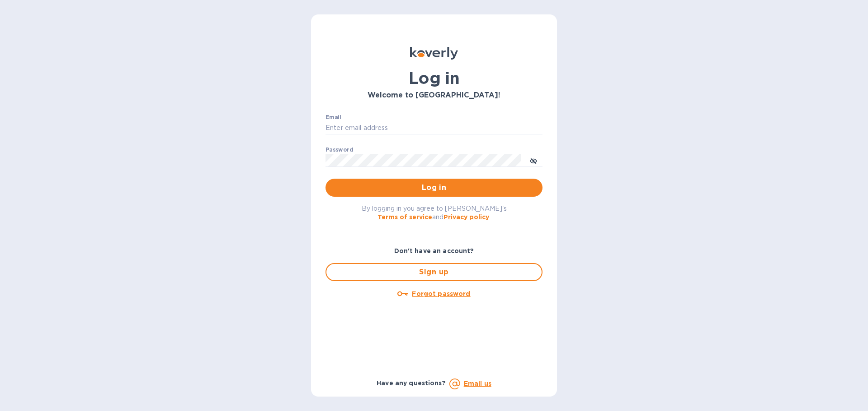 The image size is (868, 411). Describe the element at coordinates (466, 217) in the screenshot. I see `a: Privacy policy` at that location.